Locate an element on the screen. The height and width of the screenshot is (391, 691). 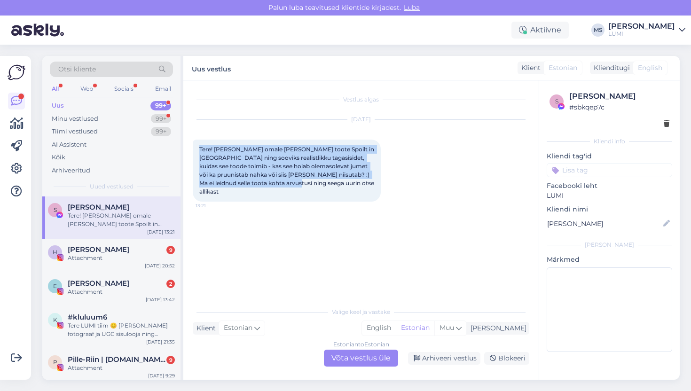
label: Uus vestlus is located at coordinates (211, 68).